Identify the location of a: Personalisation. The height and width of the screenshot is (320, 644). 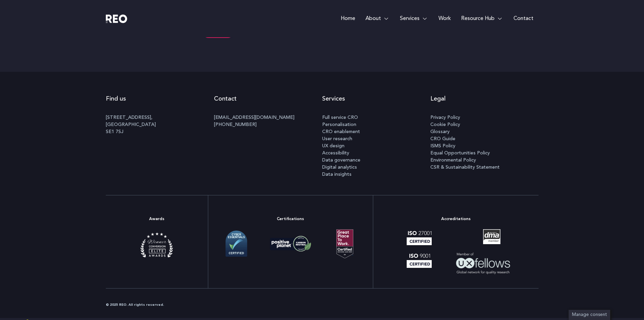
(376, 125).